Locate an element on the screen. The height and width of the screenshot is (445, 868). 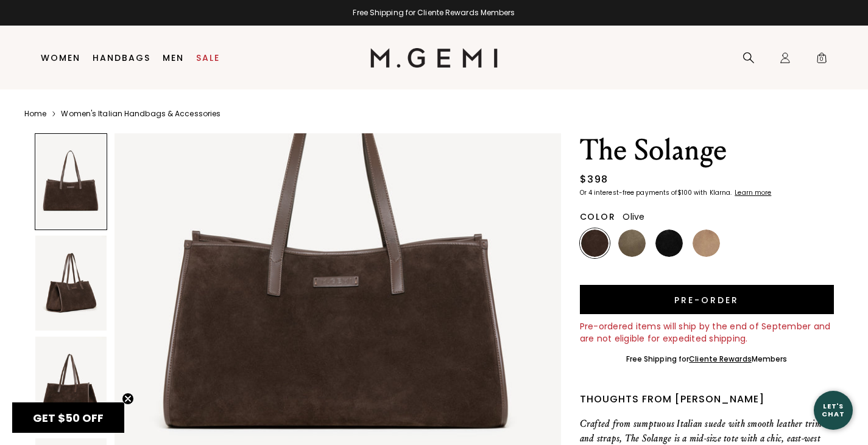
a: Men is located at coordinates (173, 58).